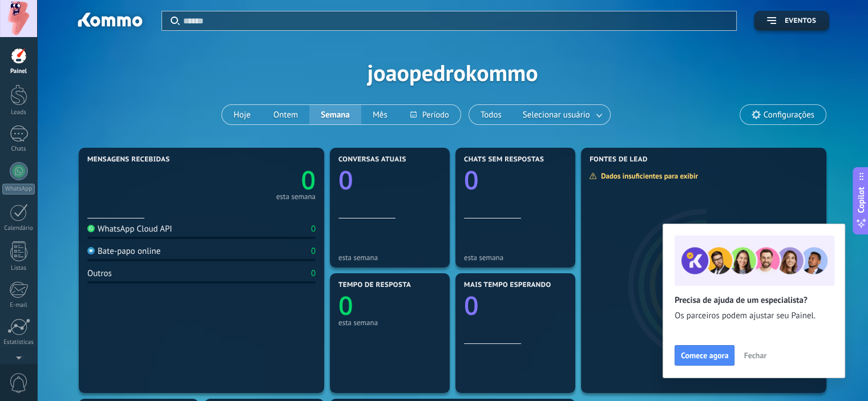  I want to click on span: Conversas atuais, so click(372, 160).